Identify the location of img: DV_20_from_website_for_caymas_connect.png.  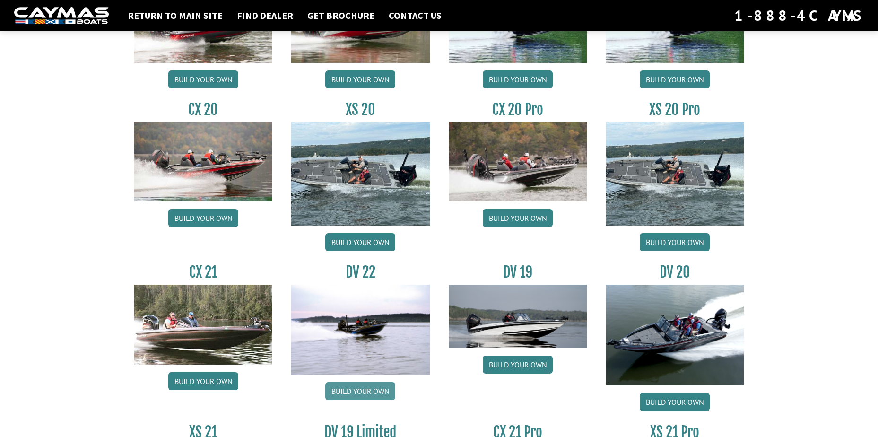
(675, 335).